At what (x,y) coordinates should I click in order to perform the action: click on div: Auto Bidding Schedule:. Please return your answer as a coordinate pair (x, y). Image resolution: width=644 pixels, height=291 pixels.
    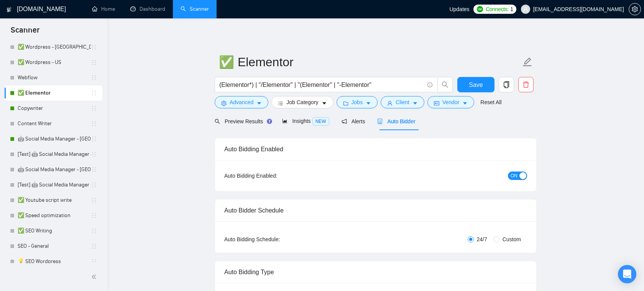
    Looking at the image, I should click on (274, 239).